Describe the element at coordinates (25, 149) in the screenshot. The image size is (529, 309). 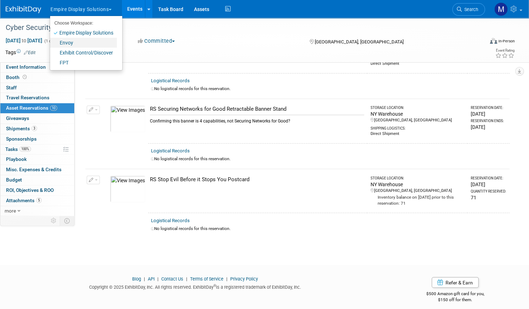
I see `span: 100%` at that location.